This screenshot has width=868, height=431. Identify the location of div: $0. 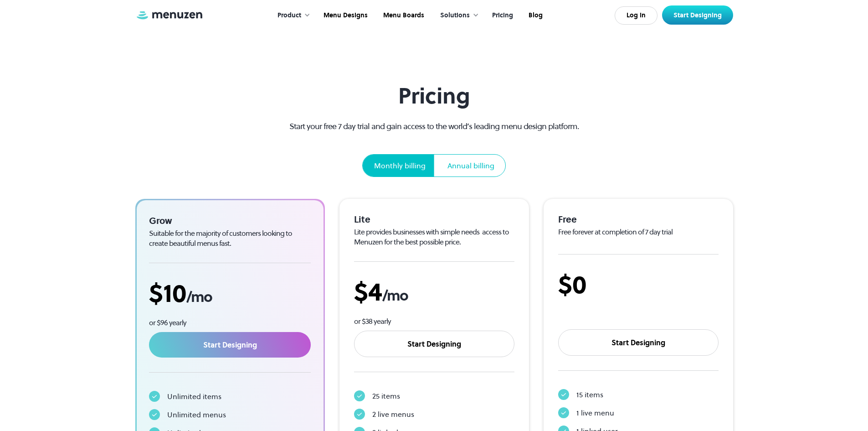
(638, 284).